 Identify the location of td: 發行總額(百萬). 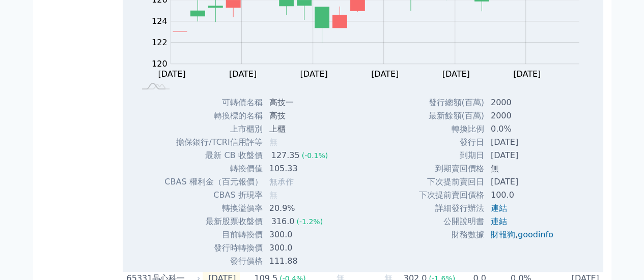
(452, 103).